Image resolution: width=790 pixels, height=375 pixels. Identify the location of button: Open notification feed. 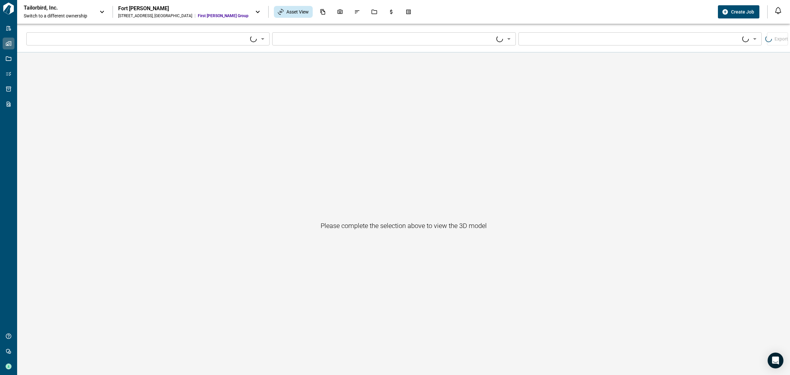
(778, 11).